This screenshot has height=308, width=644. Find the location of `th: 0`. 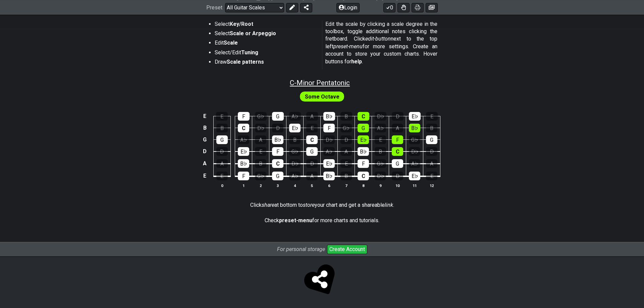

th: 0 is located at coordinates (221, 185).